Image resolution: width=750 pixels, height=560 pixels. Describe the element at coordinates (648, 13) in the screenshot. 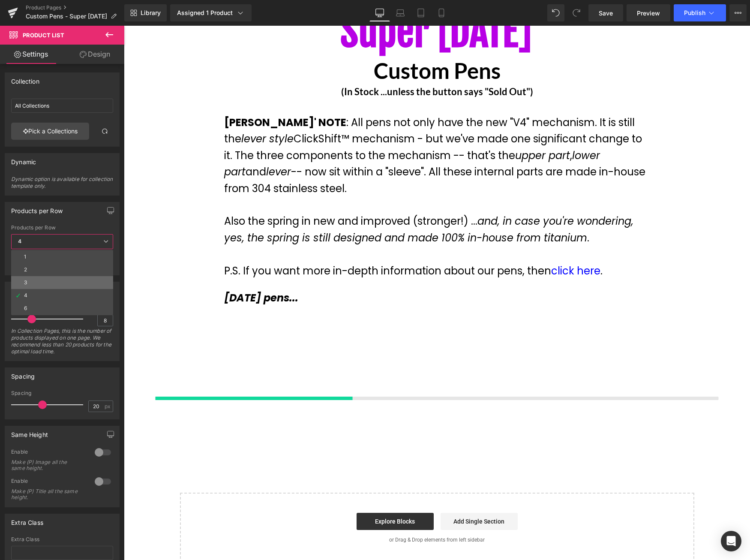

I see `span: Preview` at that location.